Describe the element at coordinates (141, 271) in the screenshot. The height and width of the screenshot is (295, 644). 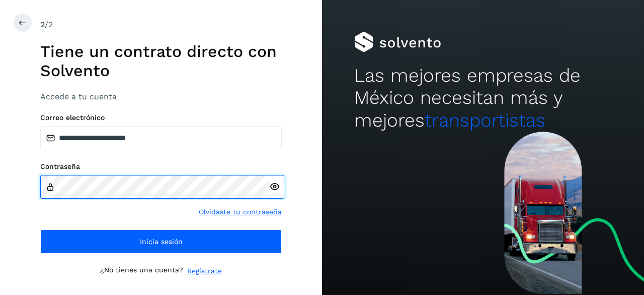
I see `p: ¿No tienes una cuenta?` at that location.